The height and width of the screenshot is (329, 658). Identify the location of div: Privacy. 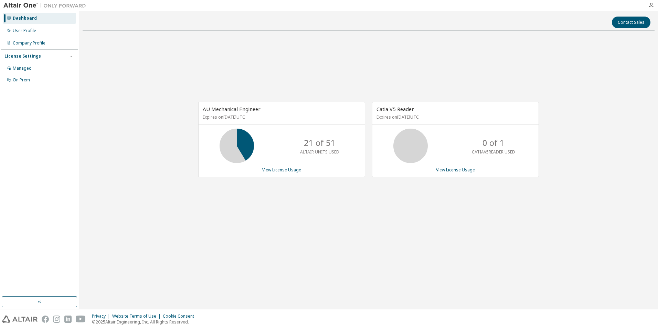
(102, 316).